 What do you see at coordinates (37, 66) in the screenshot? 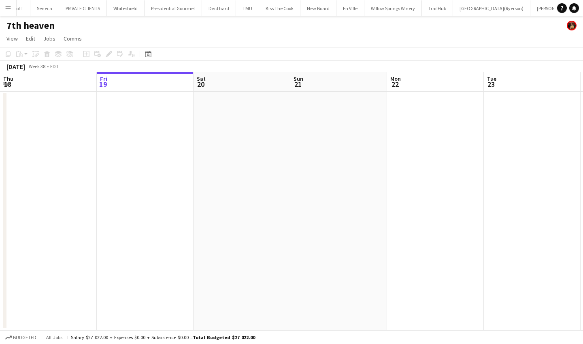
I see `span: Week 38` at bounding box center [37, 66].